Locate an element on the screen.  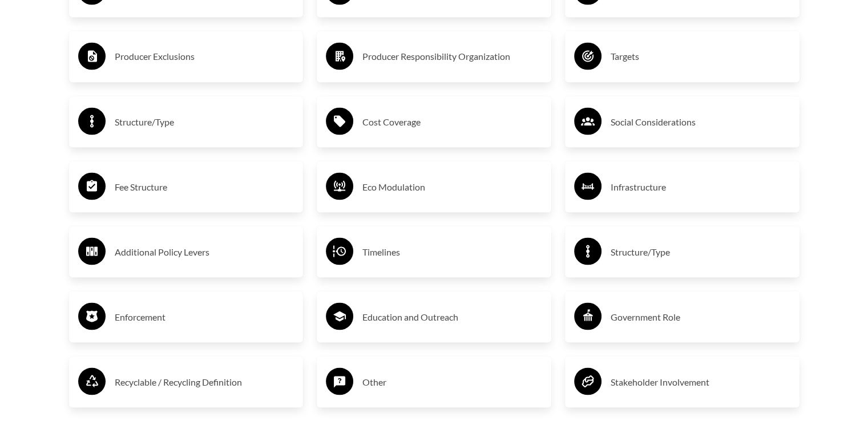
h3: Producer Exclusions is located at coordinates (204, 57).